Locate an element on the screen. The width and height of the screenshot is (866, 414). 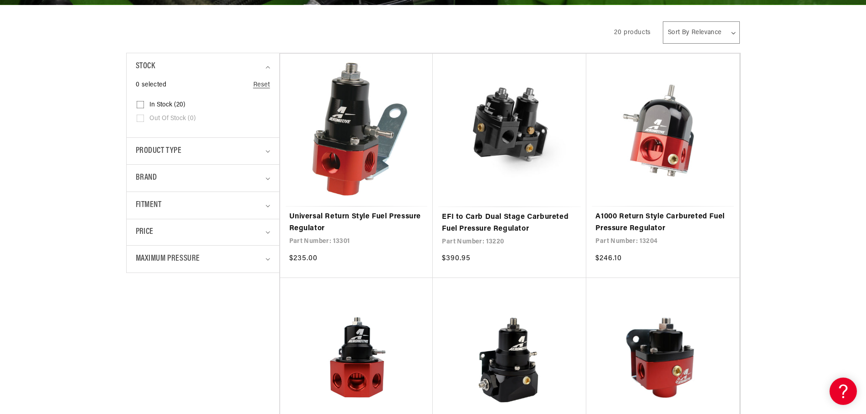
a: Reset is located at coordinates (261, 85).